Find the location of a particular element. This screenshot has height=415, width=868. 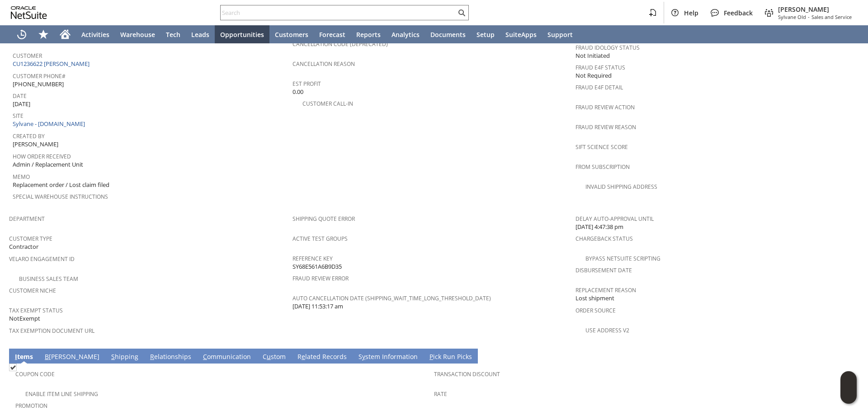

span: e is located at coordinates (303, 357).